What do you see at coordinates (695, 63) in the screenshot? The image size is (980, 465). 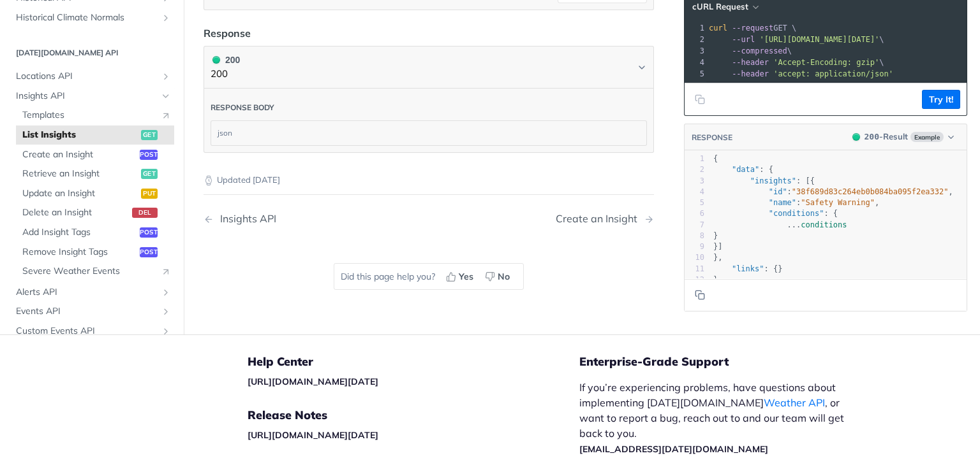 I see `div: 4` at bounding box center [695, 63].